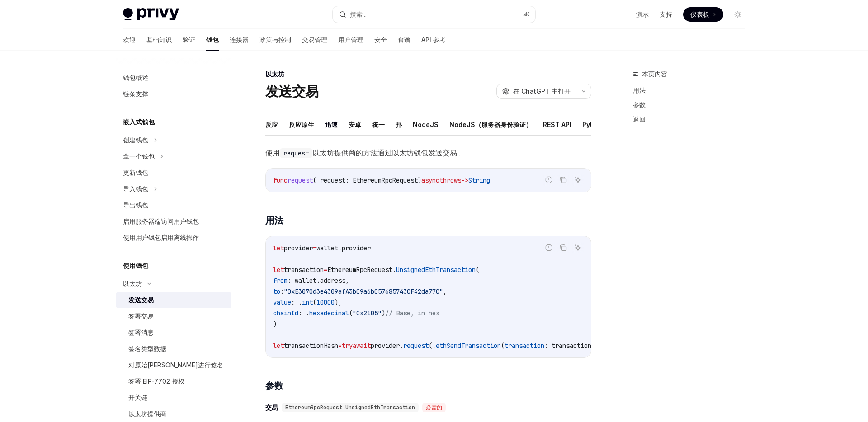 This screenshot has height=422, width=868. I want to click on a: 签署交易, so click(174, 316).